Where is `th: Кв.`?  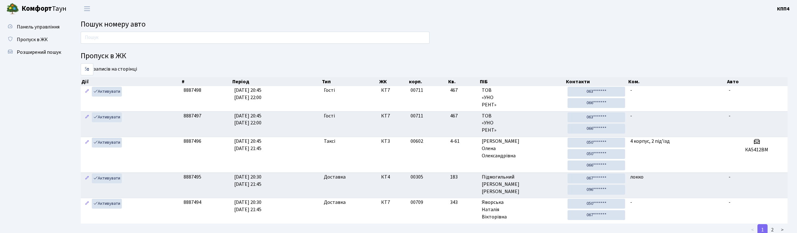
th: Кв. is located at coordinates (463, 82).